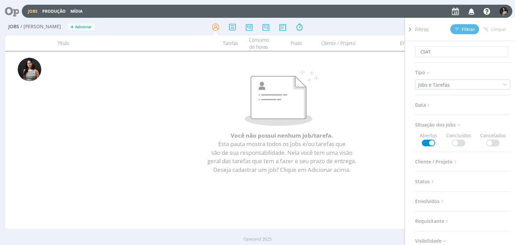 Image resolution: width=515 pixels, height=245 pixels. I want to click on a: Jobs, so click(33, 11).